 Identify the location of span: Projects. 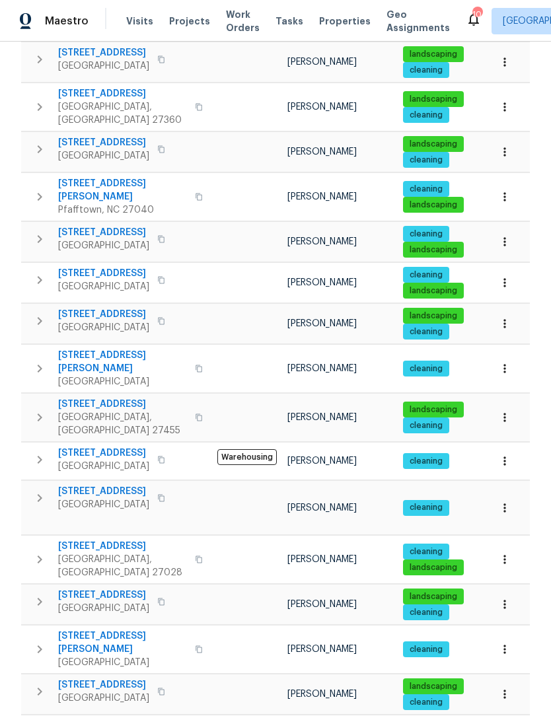
(190, 21).